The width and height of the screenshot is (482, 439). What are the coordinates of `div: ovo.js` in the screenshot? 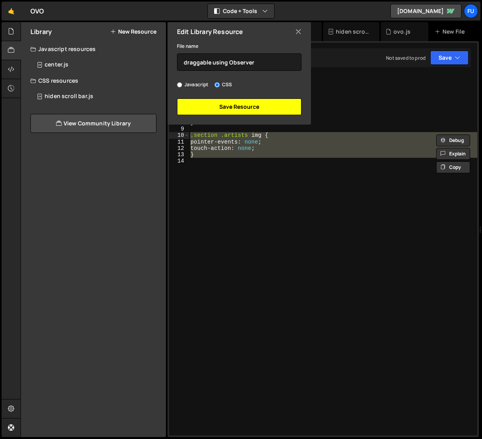 It's located at (402, 32).